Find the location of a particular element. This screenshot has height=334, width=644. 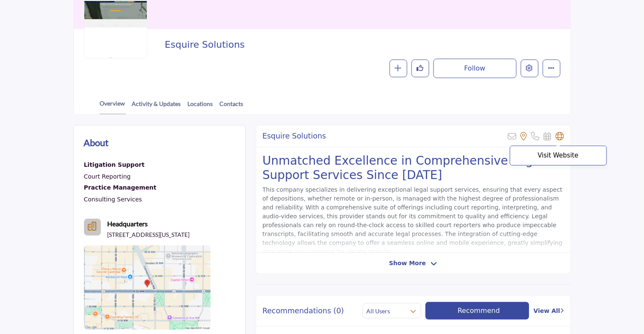

h2: All Users is located at coordinates (378, 311).